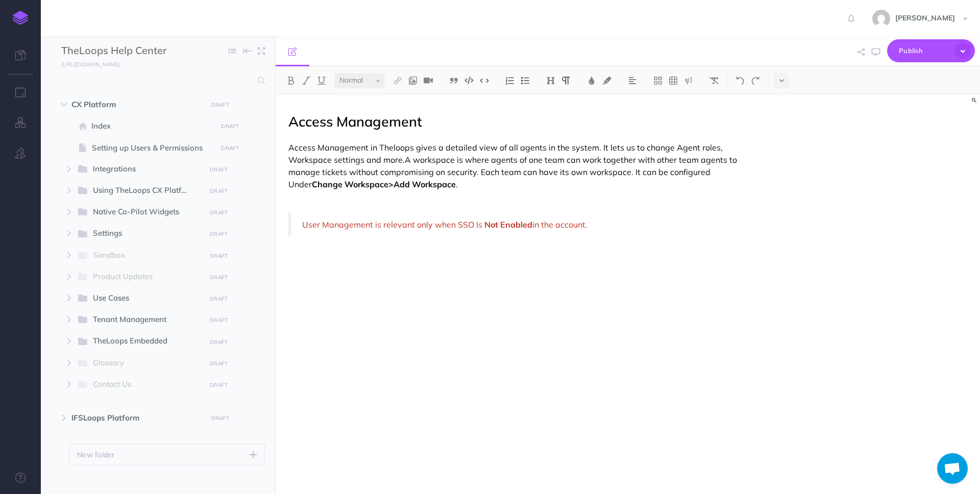 The width and height of the screenshot is (980, 494). I want to click on span: Not Enabled, so click(508, 225).